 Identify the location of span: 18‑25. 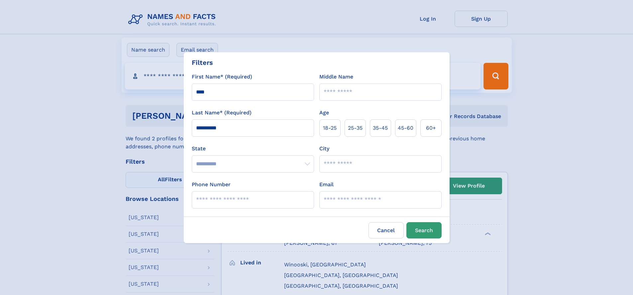
(330, 128).